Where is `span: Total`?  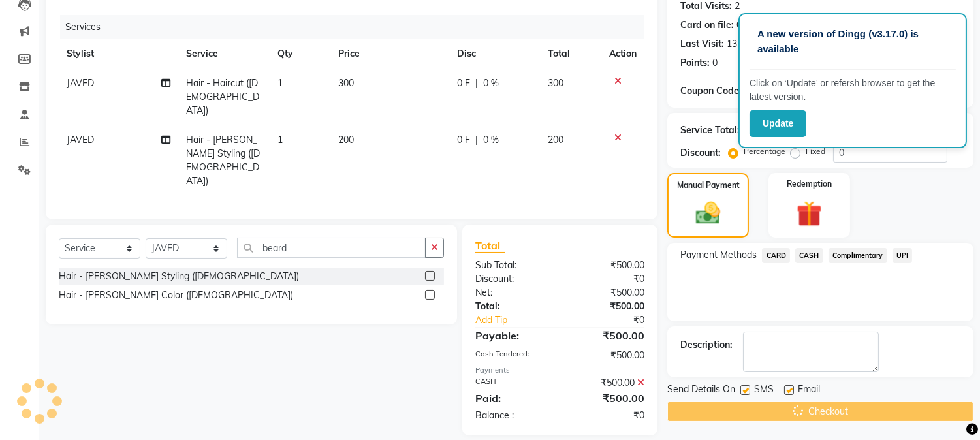 span: Total is located at coordinates (491, 245).